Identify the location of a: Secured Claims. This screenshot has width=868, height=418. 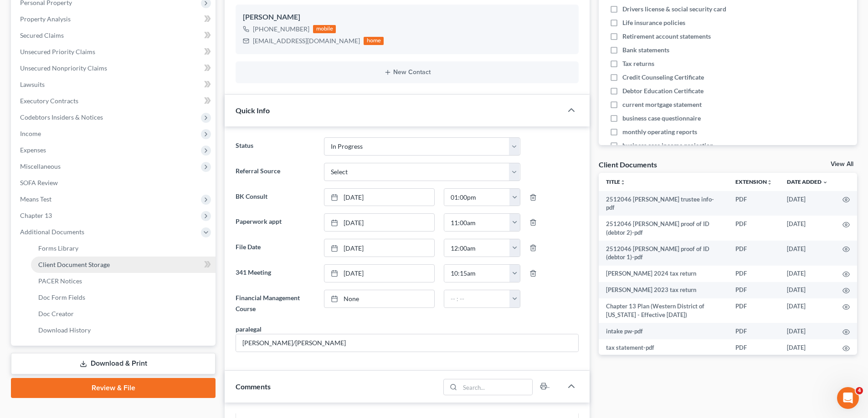
(114, 35).